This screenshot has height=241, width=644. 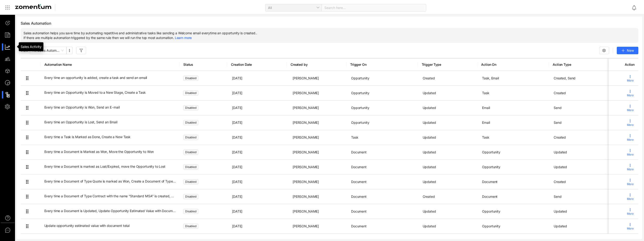 What do you see at coordinates (513, 65) in the screenshot?
I see `th: Action On` at bounding box center [513, 65].